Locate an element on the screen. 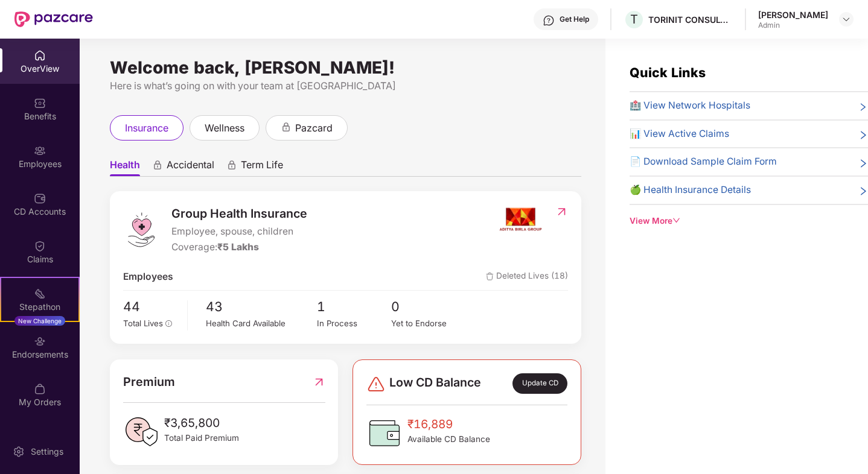  img: New Pazcare Logo is located at coordinates (54, 20).